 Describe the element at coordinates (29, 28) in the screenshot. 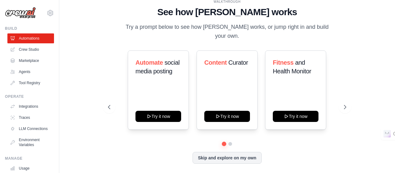

I see `div: Build` at that location.